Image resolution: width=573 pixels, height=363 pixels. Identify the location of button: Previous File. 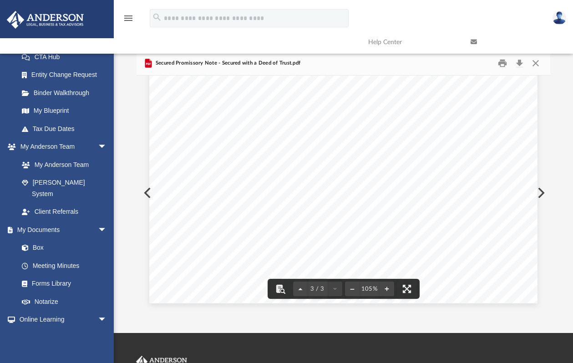
(147, 193).